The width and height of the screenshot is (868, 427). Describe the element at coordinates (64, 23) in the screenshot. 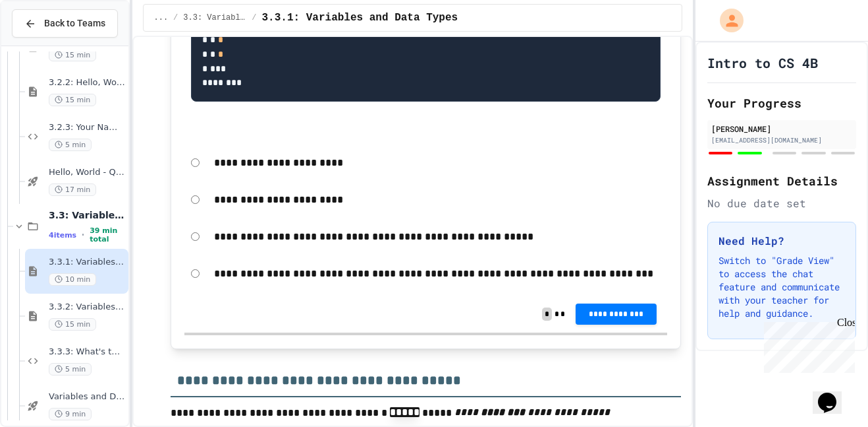

I see `button: Back to Teams` at that location.